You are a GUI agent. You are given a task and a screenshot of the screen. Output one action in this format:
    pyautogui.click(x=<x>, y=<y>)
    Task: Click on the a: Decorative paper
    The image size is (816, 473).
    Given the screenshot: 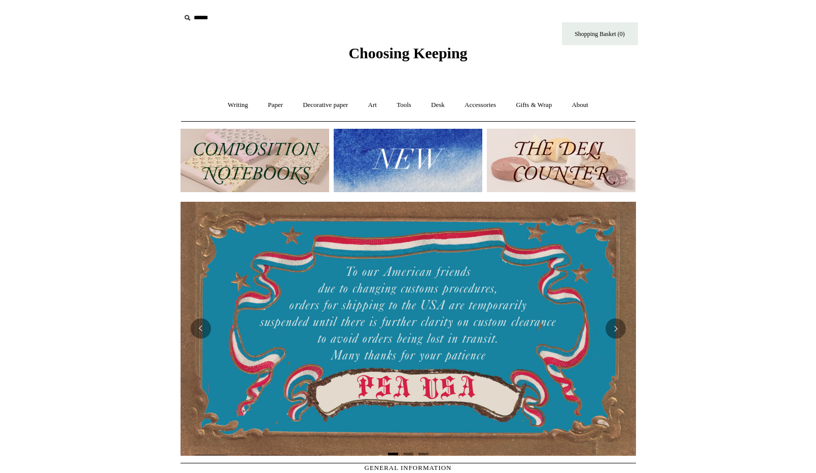 What is the action you would take?
    pyautogui.click(x=325, y=105)
    